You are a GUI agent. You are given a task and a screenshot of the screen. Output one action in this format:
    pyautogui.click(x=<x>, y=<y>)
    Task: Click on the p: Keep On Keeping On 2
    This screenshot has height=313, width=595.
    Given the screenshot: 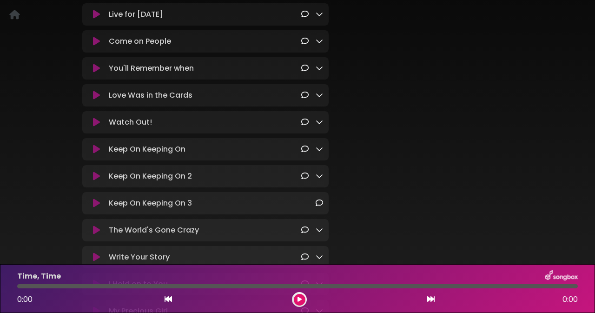 What is the action you would take?
    pyautogui.click(x=150, y=176)
    